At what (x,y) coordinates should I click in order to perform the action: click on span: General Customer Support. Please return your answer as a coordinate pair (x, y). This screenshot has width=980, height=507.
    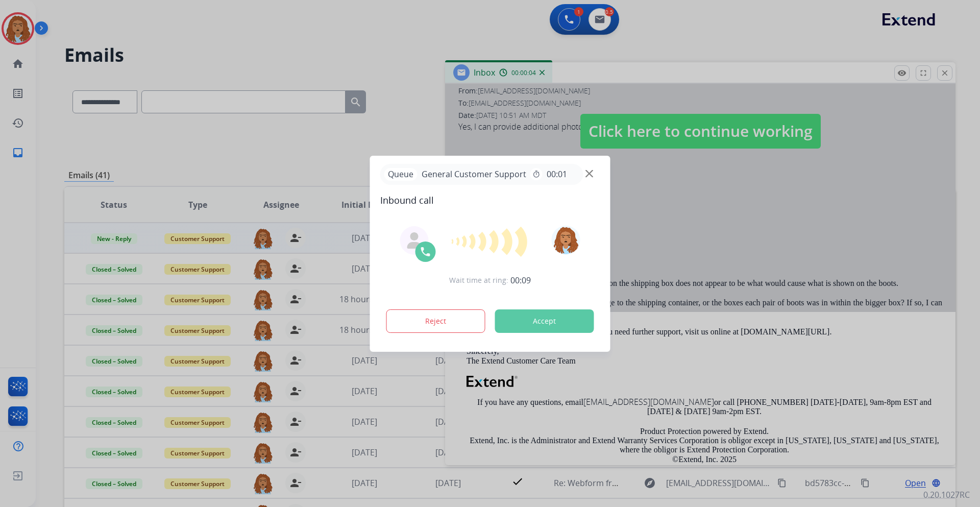
    Looking at the image, I should click on (474, 174).